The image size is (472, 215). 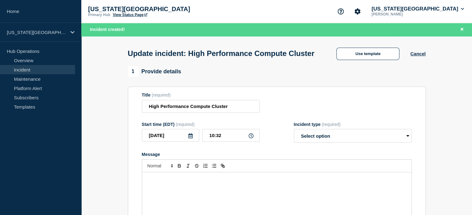 What do you see at coordinates (353, 136) in the screenshot?
I see `select: Incident type` at bounding box center [353, 136].